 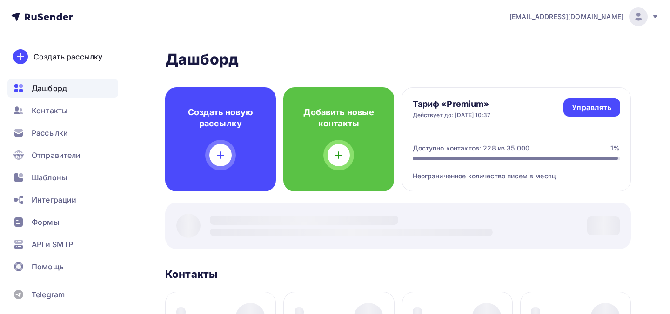 What do you see at coordinates (615, 148) in the screenshot?
I see `div: 1%` at bounding box center [615, 148].